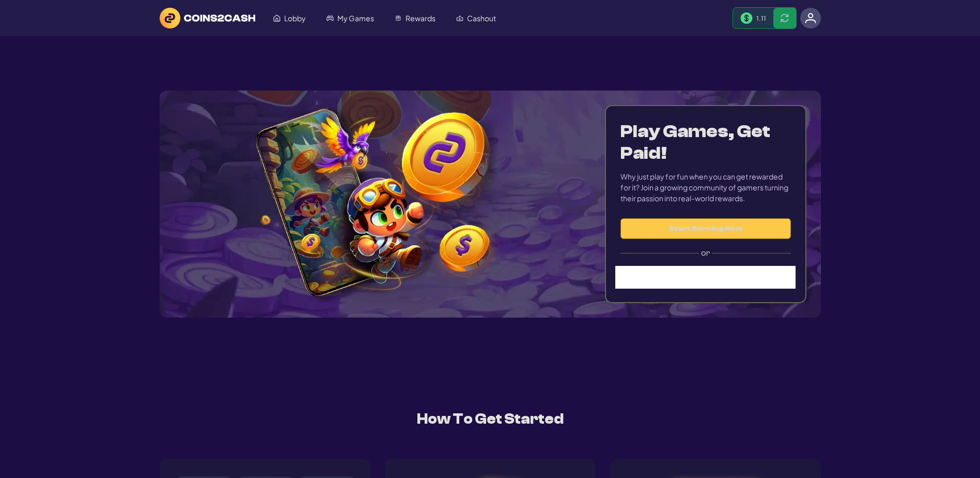 This screenshot has width=980, height=478. Describe the element at coordinates (705, 253) in the screenshot. I see `label: or` at that location.